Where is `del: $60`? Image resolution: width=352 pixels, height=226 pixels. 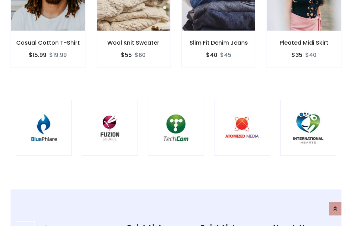 del: $60 is located at coordinates (140, 55).